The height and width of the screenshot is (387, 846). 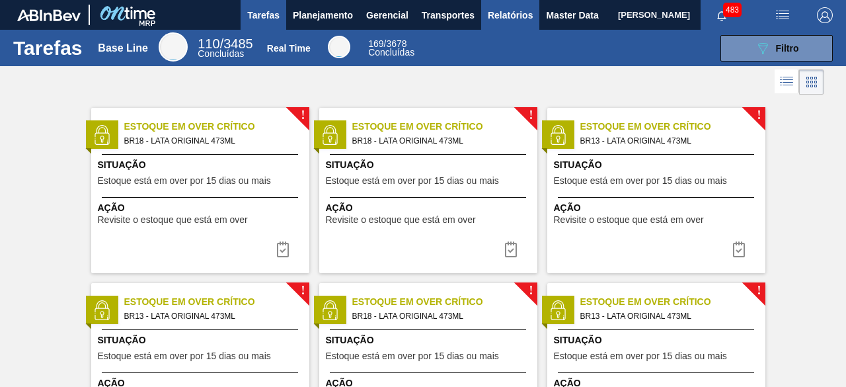 I want to click on span: Tarefas, so click(x=263, y=15).